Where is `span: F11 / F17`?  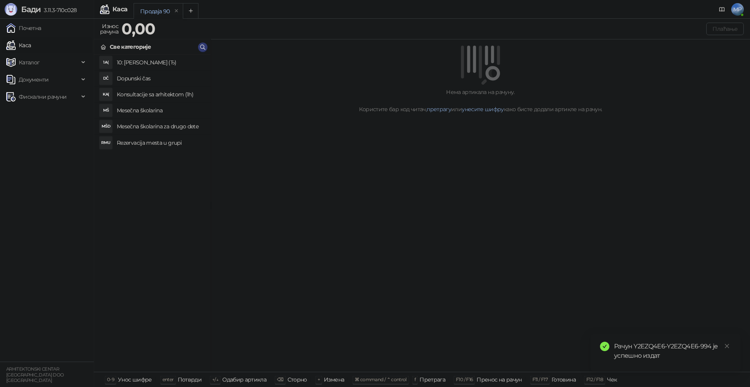 span: F11 / F17 is located at coordinates (540, 380).